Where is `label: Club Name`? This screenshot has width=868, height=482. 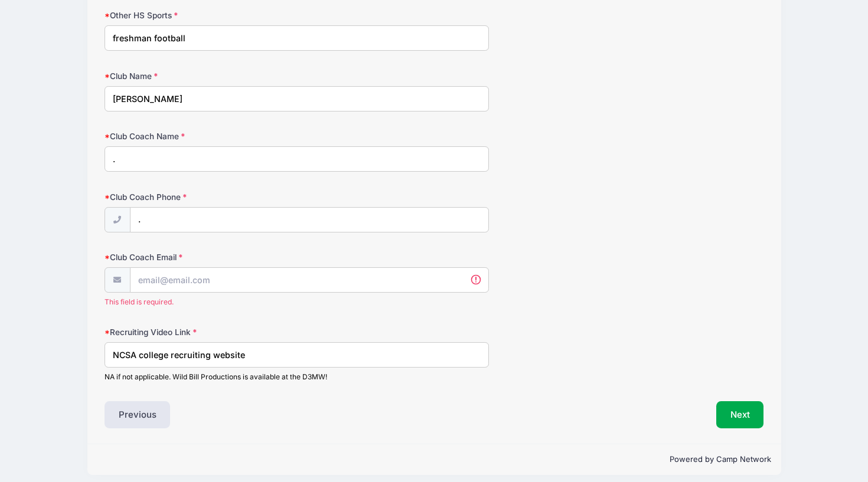 label: Club Name is located at coordinates (214, 76).